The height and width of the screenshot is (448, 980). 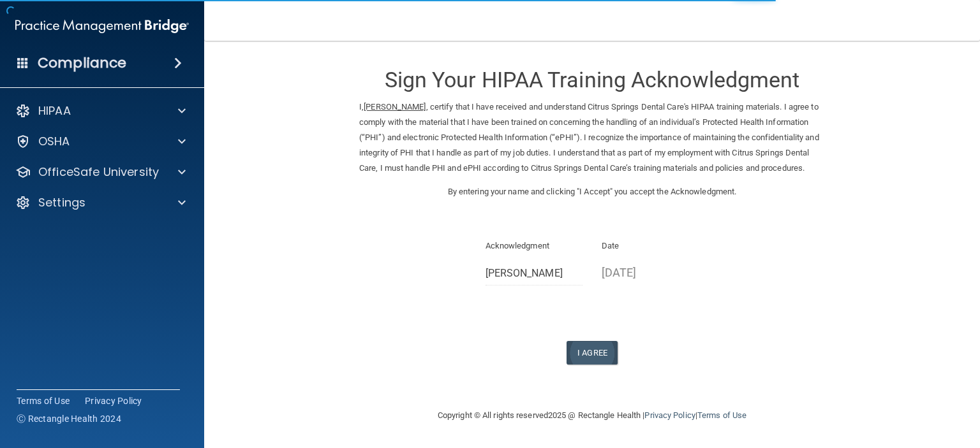 What do you see at coordinates (592, 138) in the screenshot?
I see `p: I, , certify that I have received and understand Citrus Springs Dental Care's HIPAA training mate...` at bounding box center [592, 138].